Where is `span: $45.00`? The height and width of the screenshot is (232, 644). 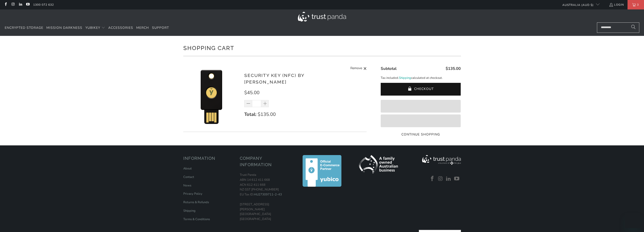 span: $45.00 is located at coordinates (251, 92).